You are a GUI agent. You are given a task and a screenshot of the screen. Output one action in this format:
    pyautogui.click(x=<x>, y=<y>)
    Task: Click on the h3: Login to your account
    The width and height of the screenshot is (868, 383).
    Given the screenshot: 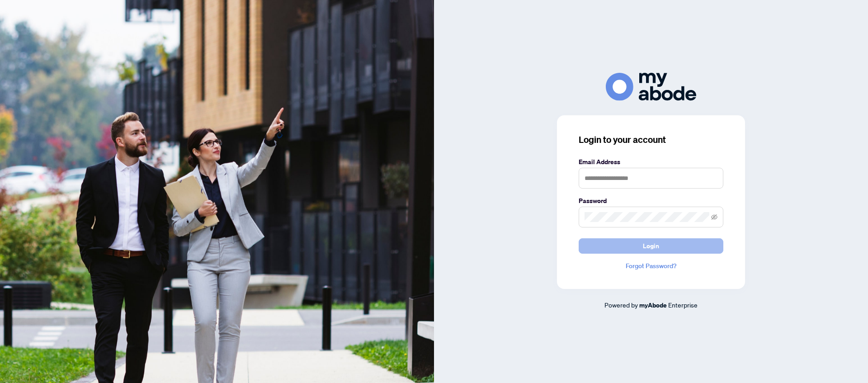 What is the action you would take?
    pyautogui.click(x=651, y=140)
    